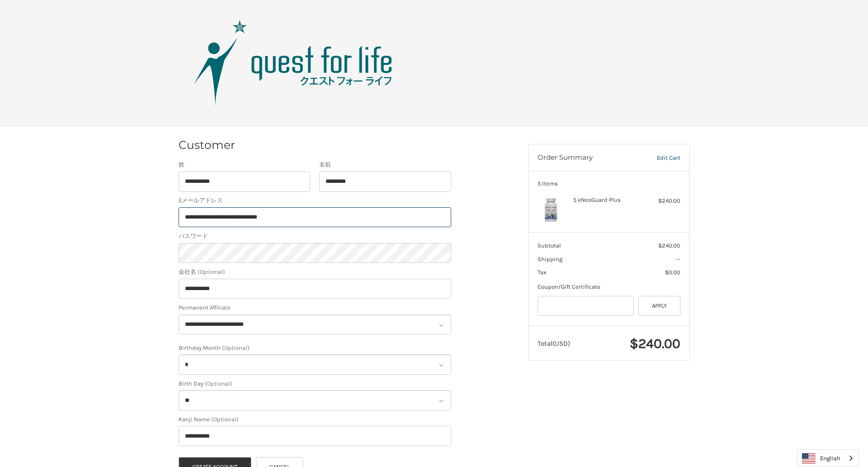 This screenshot has width=868, height=467. I want to click on span: $0.00, so click(673, 272).